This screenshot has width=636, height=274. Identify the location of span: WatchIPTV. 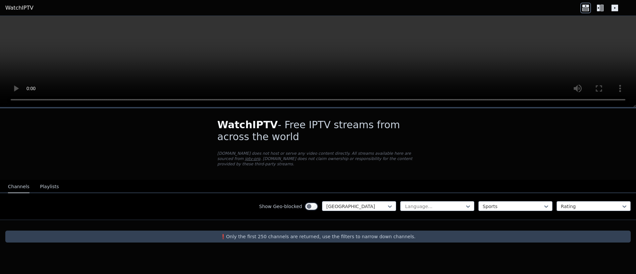
(248, 125).